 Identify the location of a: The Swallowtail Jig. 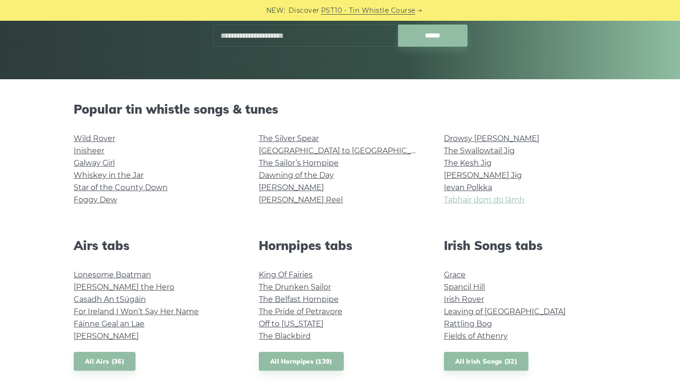
(479, 151).